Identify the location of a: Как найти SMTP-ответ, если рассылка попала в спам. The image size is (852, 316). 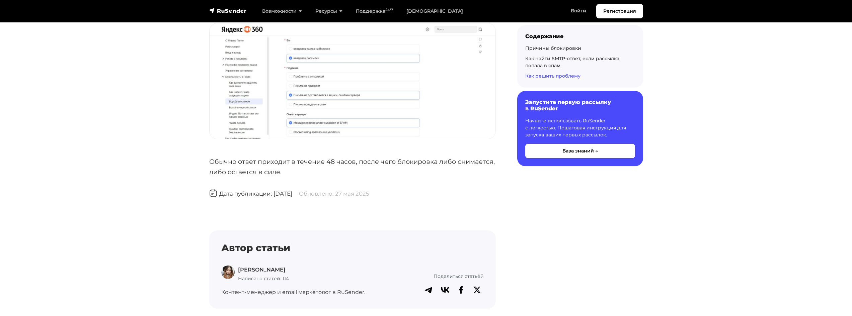
(572, 62).